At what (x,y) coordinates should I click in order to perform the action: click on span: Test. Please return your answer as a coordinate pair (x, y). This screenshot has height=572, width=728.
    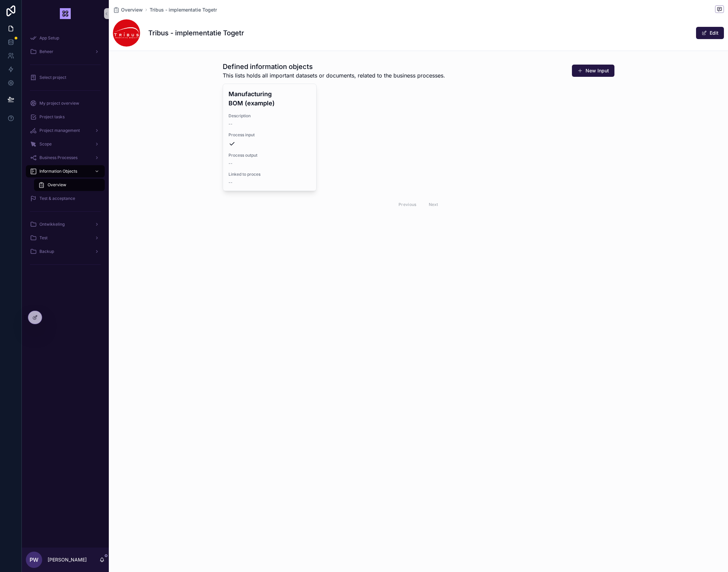
    Looking at the image, I should click on (44, 238).